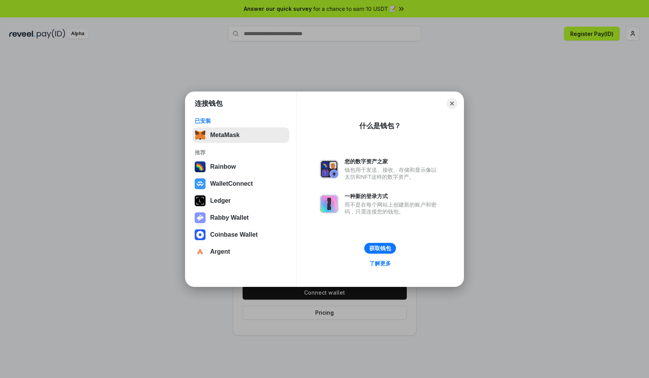 Image resolution: width=649 pixels, height=378 pixels. I want to click on img: svg+xml,%3Csvg%20xmlns%3D%22http%3A%2F%2Fwww.w3.org%2F2000%2Fsvg%22%20width%3D%2228%22%20height%3..., so click(200, 201).